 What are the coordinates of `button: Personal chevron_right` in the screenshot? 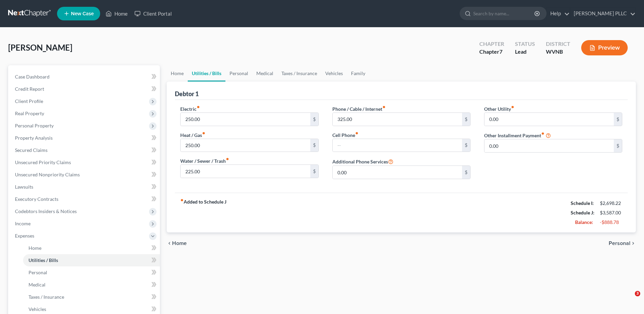 It's located at (622, 244).